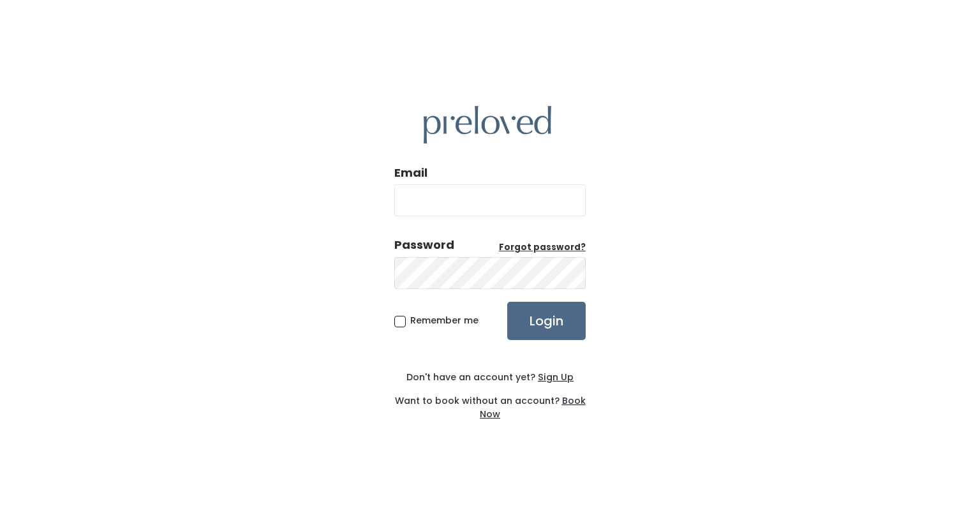  I want to click on u: Sign Up, so click(556, 377).